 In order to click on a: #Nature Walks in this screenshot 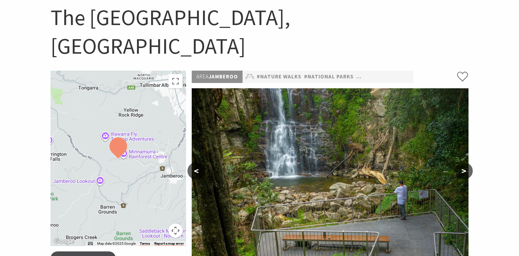, I will do `click(279, 77)`.